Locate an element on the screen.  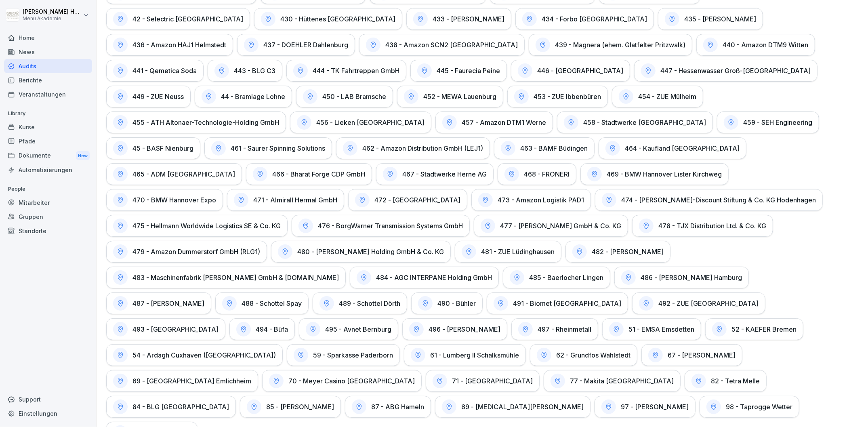
a: 452 - MEWA Lauenburg is located at coordinates (450, 97).